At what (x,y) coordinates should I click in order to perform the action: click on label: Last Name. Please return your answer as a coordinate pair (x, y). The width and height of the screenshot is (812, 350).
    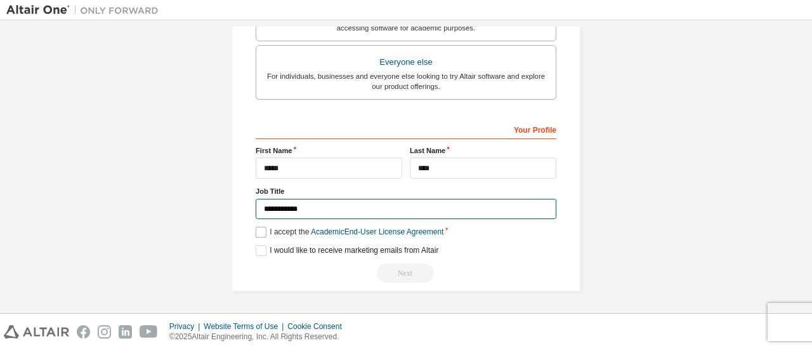
    Looking at the image, I should click on (483, 150).